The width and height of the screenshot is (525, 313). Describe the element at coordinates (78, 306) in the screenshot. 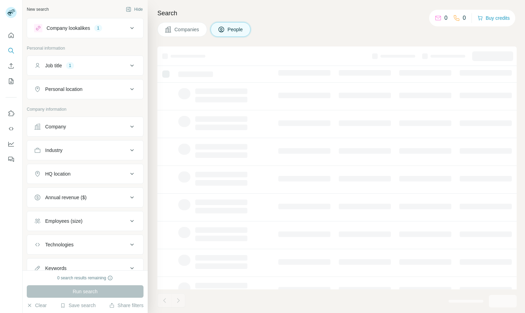

I see `button: Save search` at that location.